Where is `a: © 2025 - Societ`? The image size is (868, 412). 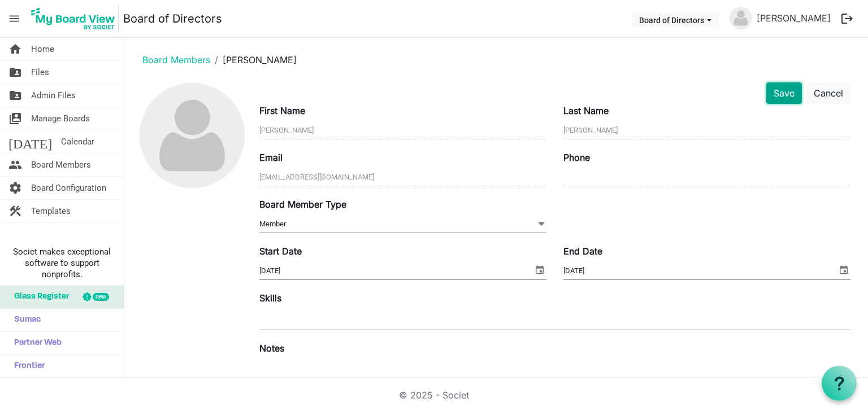
a: © 2025 - Societ is located at coordinates (434, 395).